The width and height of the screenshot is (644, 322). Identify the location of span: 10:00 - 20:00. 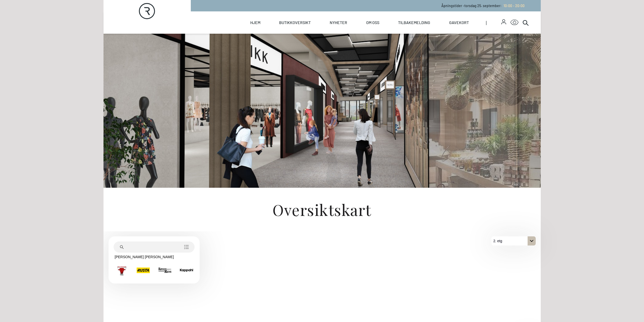
(514, 6).